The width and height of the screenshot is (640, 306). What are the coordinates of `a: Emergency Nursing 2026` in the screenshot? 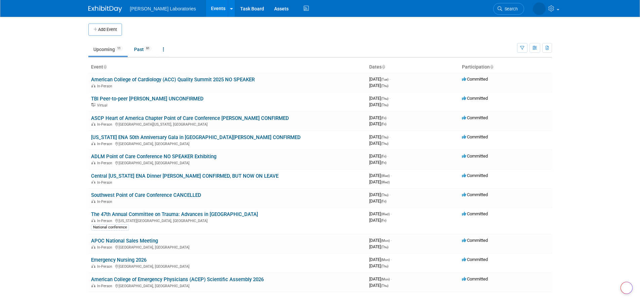 It's located at (119, 260).